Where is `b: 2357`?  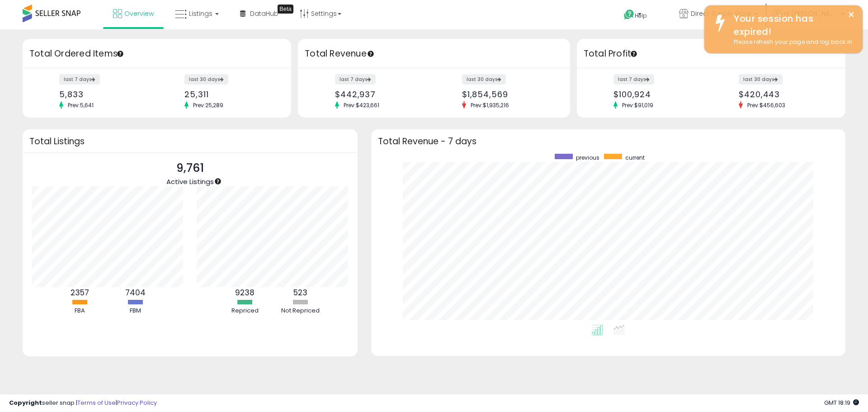 b: 2357 is located at coordinates (79, 293).